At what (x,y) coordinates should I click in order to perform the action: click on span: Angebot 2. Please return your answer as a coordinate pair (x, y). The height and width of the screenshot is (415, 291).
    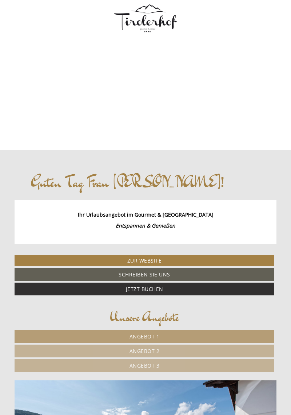
    Looking at the image, I should click on (145, 350).